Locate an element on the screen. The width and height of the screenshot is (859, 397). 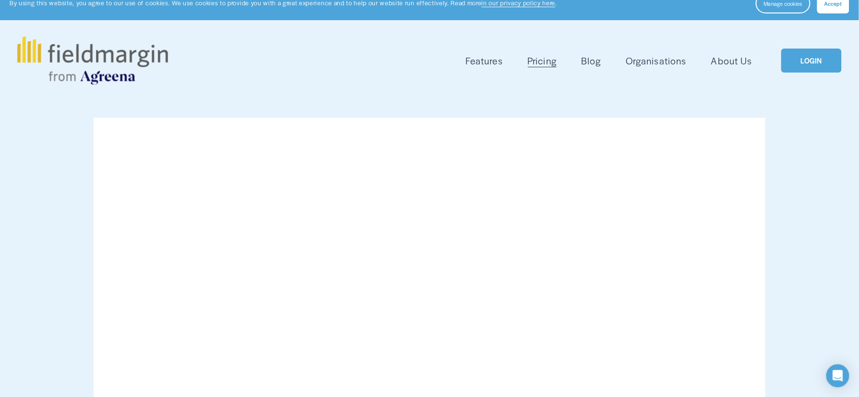
div: Open Intercom Messenger is located at coordinates (838, 375).